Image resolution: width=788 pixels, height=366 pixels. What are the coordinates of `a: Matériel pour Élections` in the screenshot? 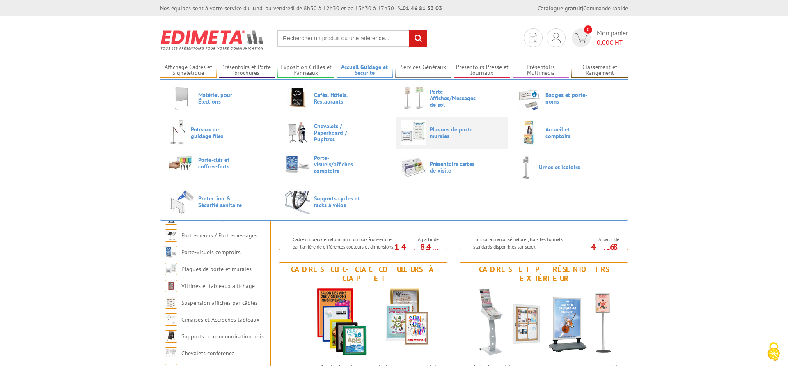 It's located at (220, 98).